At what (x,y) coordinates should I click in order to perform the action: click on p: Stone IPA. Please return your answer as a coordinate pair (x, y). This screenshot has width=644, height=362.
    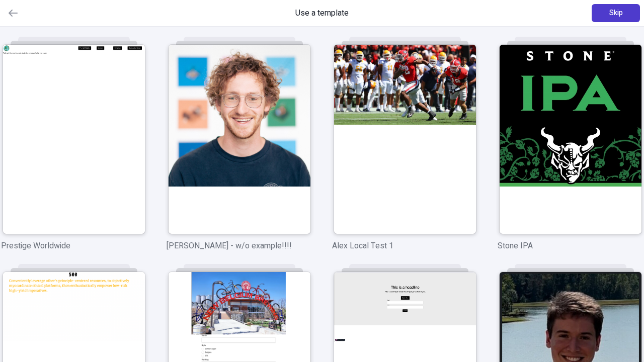
    Looking at the image, I should click on (570, 246).